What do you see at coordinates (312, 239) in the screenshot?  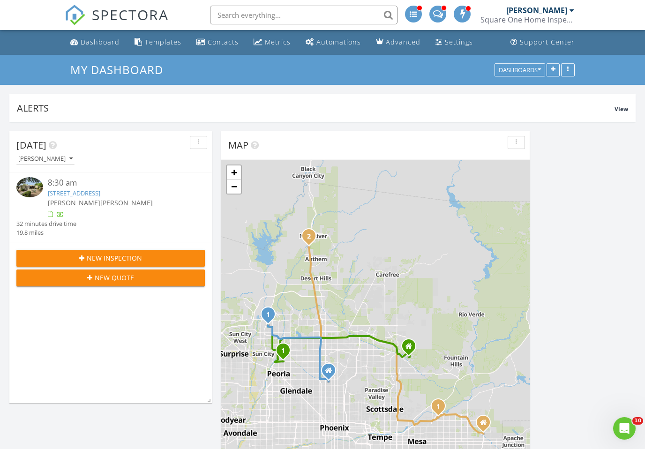 I see `div: 44622 N 41st Dr, Phoenix, AZ 85087` at bounding box center [312, 239].